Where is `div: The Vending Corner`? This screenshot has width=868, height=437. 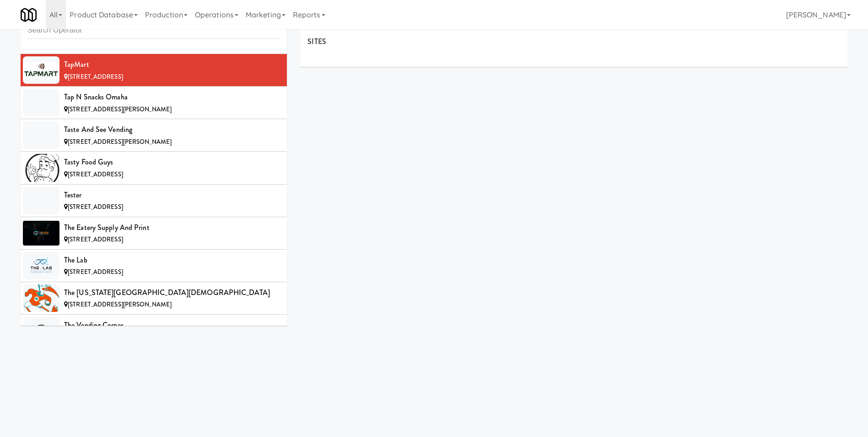
div: The Vending Corner is located at coordinates (172, 325).